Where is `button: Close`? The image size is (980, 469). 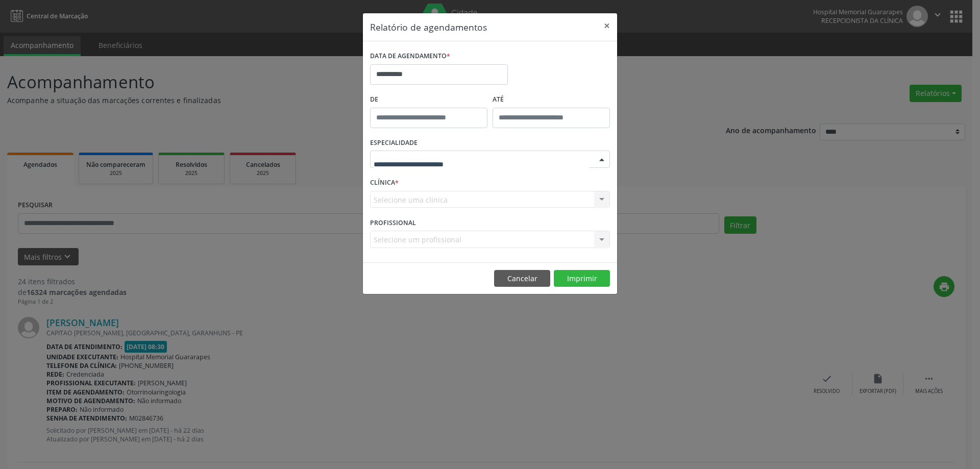 button: Close is located at coordinates (607, 25).